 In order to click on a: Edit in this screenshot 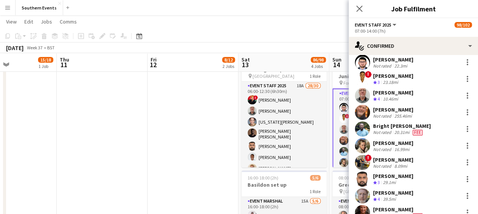, I will do `click(29, 22)`.